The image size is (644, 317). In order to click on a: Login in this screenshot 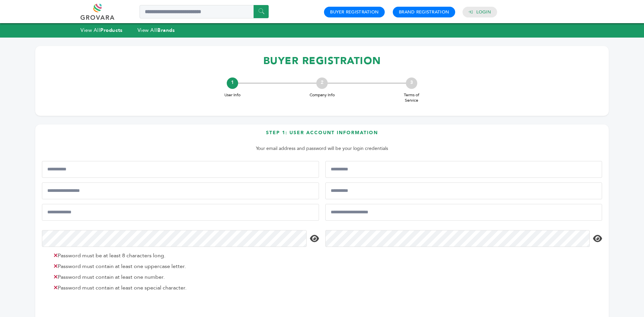, I will do `click(483, 12)`.